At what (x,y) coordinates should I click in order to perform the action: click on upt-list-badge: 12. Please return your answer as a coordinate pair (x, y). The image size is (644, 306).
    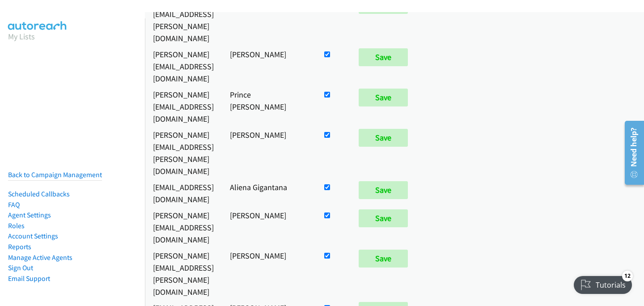
    Looking at the image, I should click on (59, 9).